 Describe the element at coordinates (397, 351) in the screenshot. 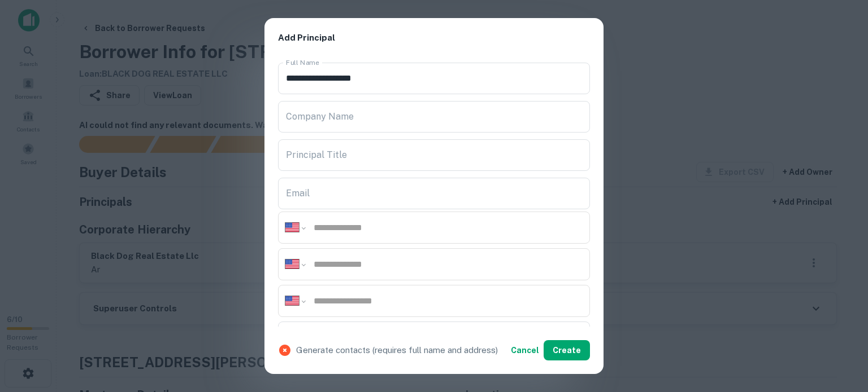

I see `p: Generate contacts (requires full name and address)` at that location.